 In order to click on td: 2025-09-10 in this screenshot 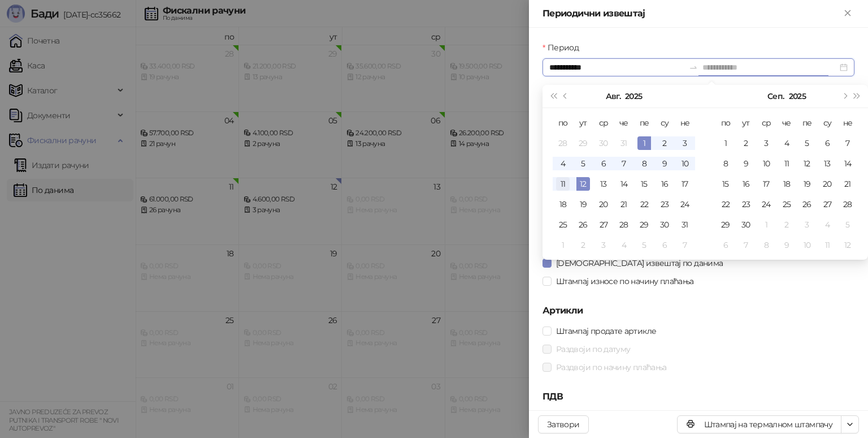, I will do `click(766, 163)`.